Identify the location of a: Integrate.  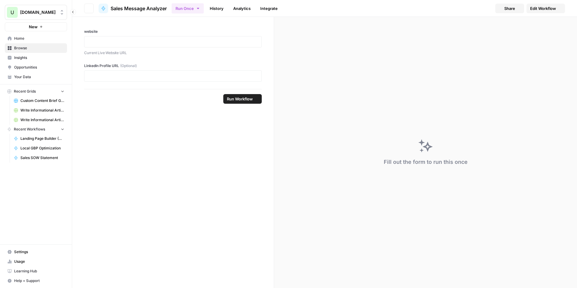
(269, 8).